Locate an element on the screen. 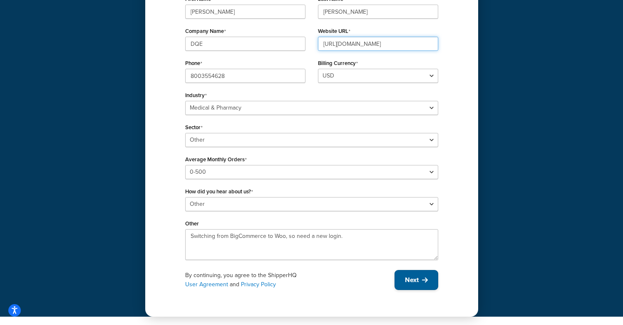 This screenshot has width=623, height=325. span: Next is located at coordinates (412, 280).